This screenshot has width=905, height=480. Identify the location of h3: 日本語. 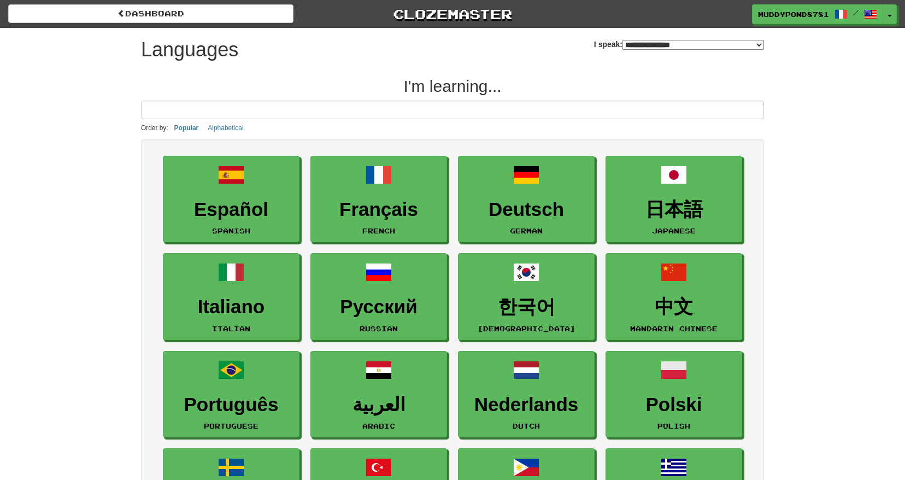
(674, 209).